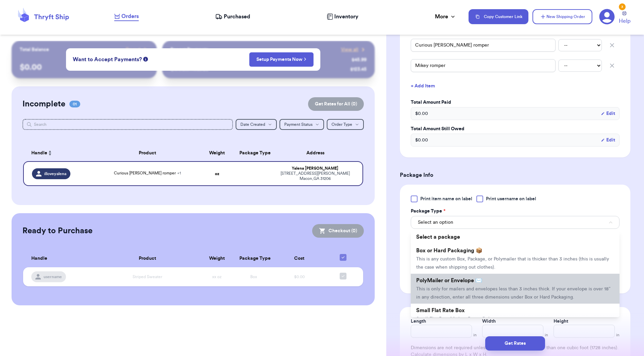 The width and height of the screenshot is (644, 356). I want to click on button: Sort ascending, so click(50, 153).